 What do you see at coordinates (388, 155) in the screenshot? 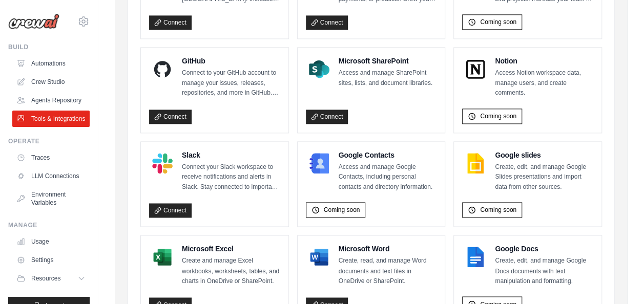
I see `h4: Google Contacts` at bounding box center [388, 155].